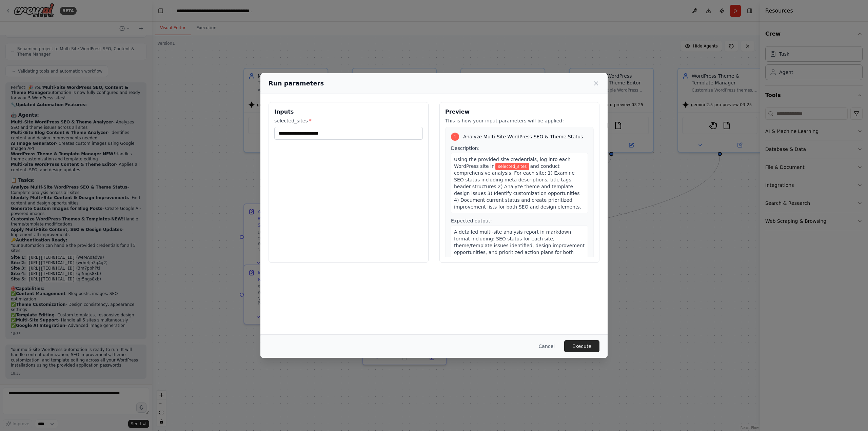  Describe the element at coordinates (582, 346) in the screenshot. I see `button: Execute` at that location.